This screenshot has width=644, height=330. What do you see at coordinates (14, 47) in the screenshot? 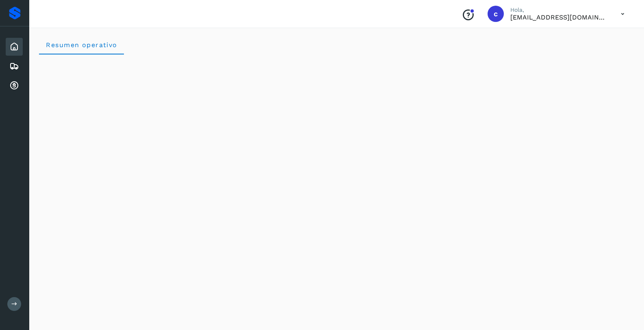
I see `div: Inicio` at bounding box center [14, 47].